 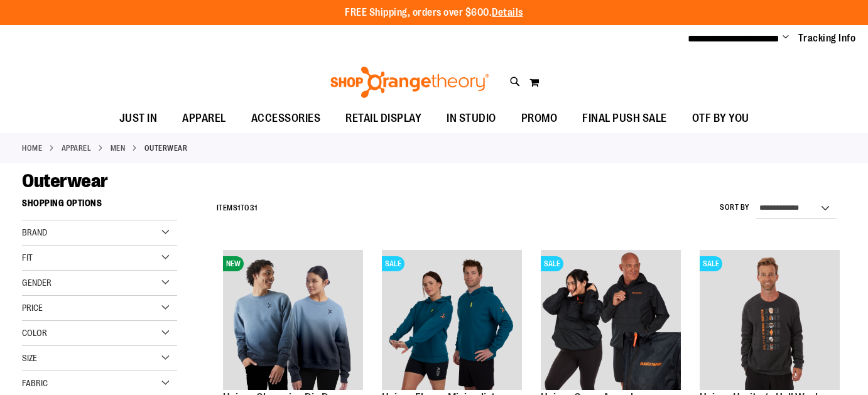 I want to click on span: Gender, so click(x=36, y=282).